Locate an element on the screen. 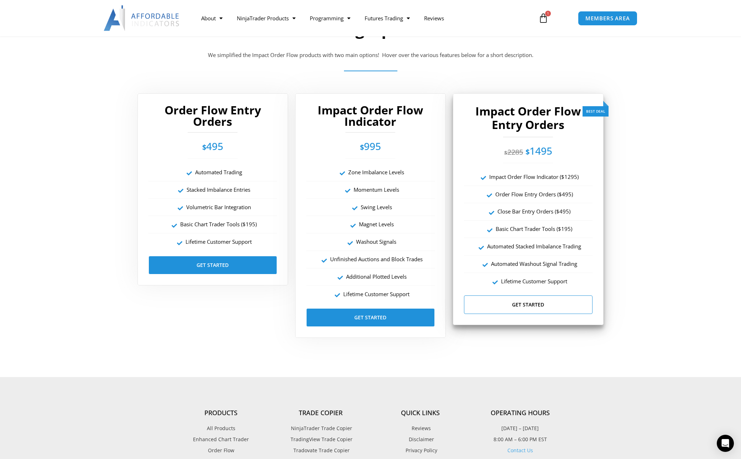  h4: Trade Copier is located at coordinates (321, 413).